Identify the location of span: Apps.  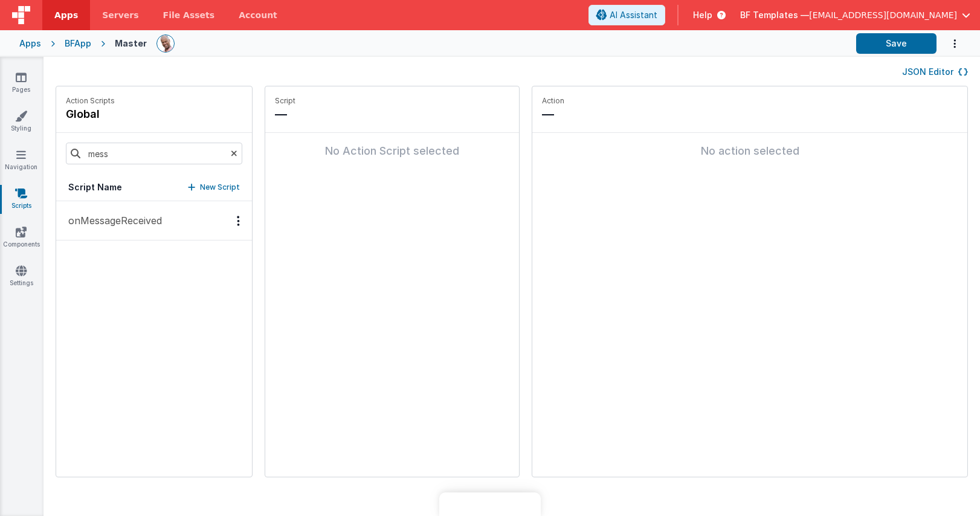
(66, 15).